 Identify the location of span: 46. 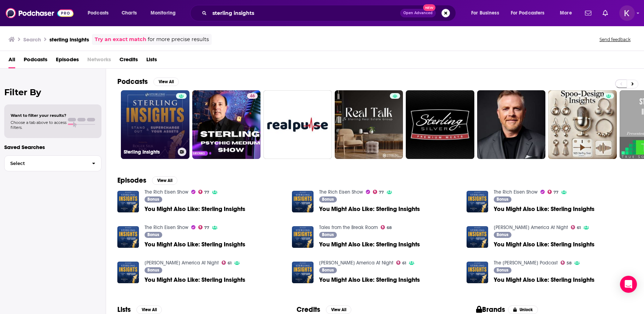
(253, 96).